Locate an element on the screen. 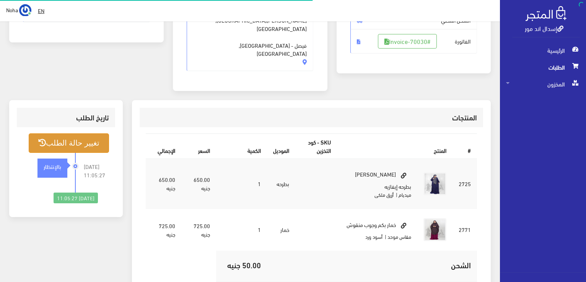 The image size is (586, 282). th: الكمية is located at coordinates (241, 146).